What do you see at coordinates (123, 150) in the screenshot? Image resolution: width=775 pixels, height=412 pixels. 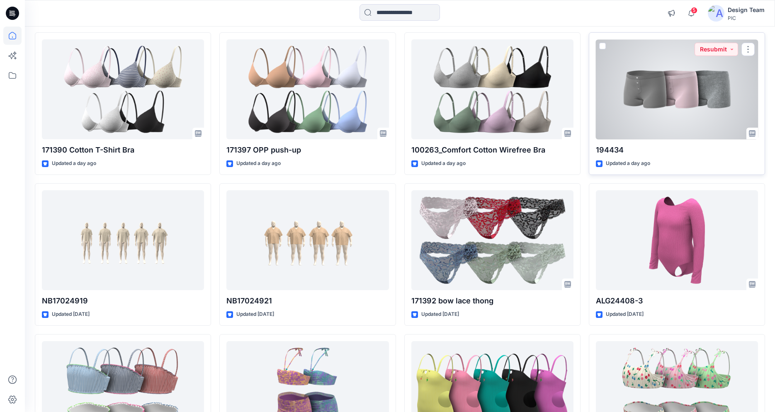 I see `p: 171390 Cotton T-Shirt Bra` at bounding box center [123, 150].